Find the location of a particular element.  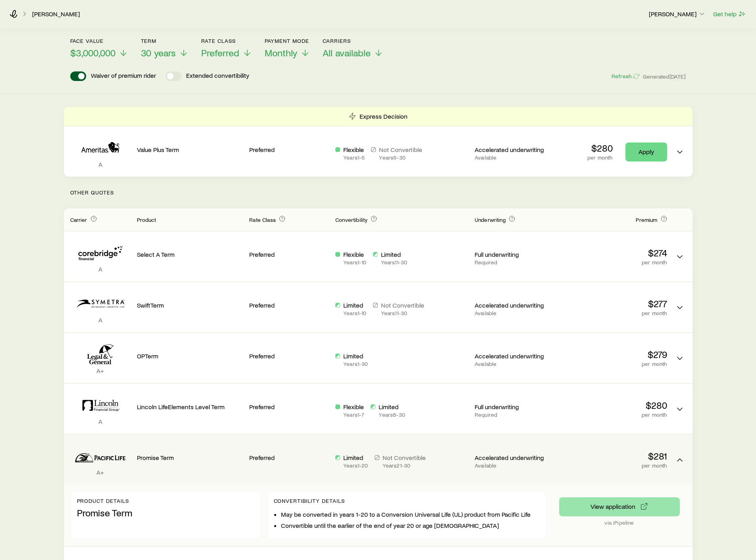

p: Other Quotes is located at coordinates (378, 193).